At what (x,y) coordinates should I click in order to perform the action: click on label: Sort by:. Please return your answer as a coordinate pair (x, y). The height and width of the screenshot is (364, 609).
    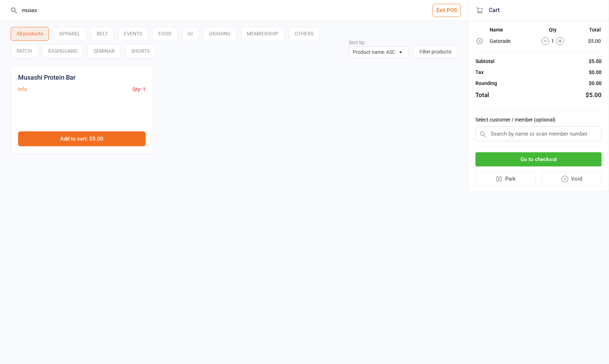
    Looking at the image, I should click on (357, 42).